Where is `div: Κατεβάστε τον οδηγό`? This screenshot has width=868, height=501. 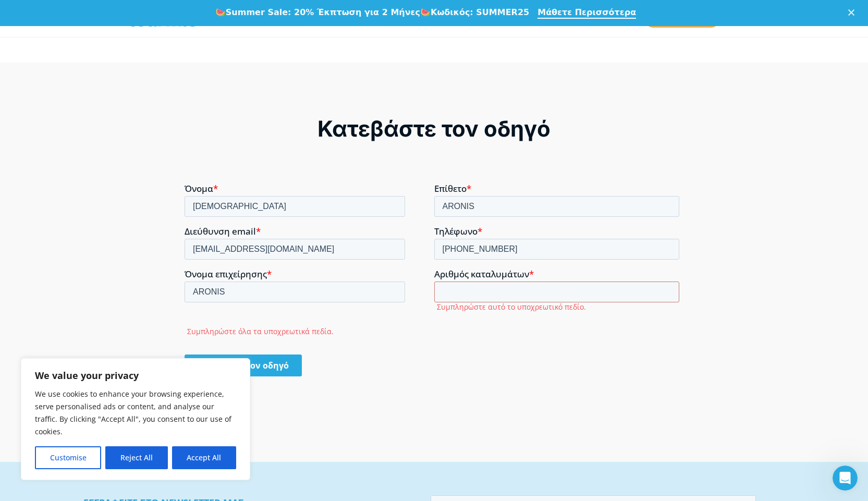 div: Κατεβάστε τον οδηγό is located at coordinates (434, 129).